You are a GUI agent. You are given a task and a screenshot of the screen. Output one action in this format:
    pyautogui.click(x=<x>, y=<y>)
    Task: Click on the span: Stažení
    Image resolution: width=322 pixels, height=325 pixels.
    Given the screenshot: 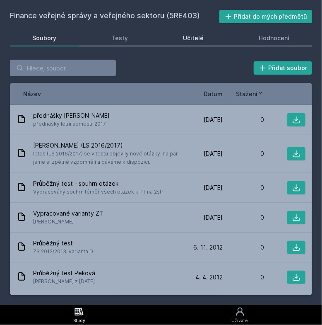 What is the action you would take?
    pyautogui.click(x=247, y=94)
    